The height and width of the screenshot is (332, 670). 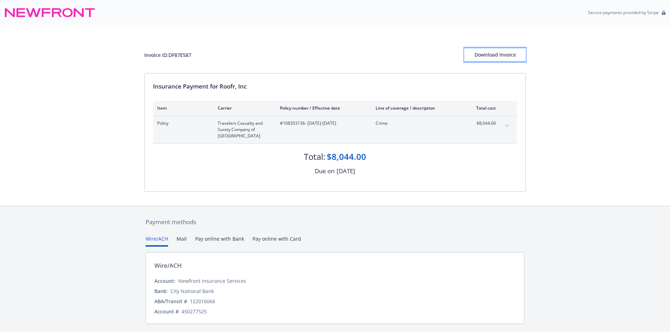 What do you see at coordinates (165, 281) in the screenshot?
I see `div: Account:` at bounding box center [165, 281].